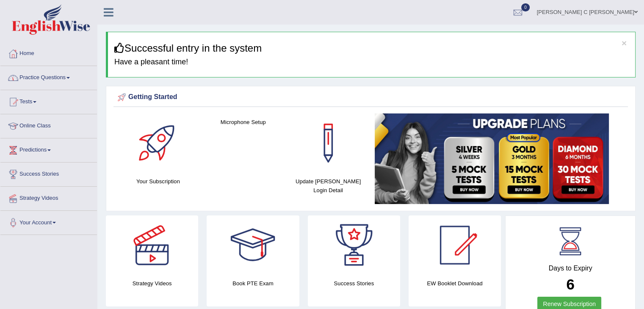 The image size is (644, 309). I want to click on span: 0, so click(525, 7).